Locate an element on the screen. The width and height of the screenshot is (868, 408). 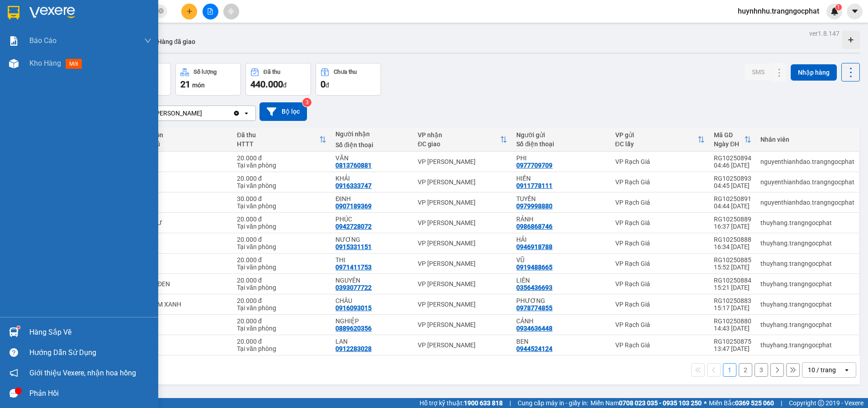
div: 10 / trang is located at coordinates (822, 370).